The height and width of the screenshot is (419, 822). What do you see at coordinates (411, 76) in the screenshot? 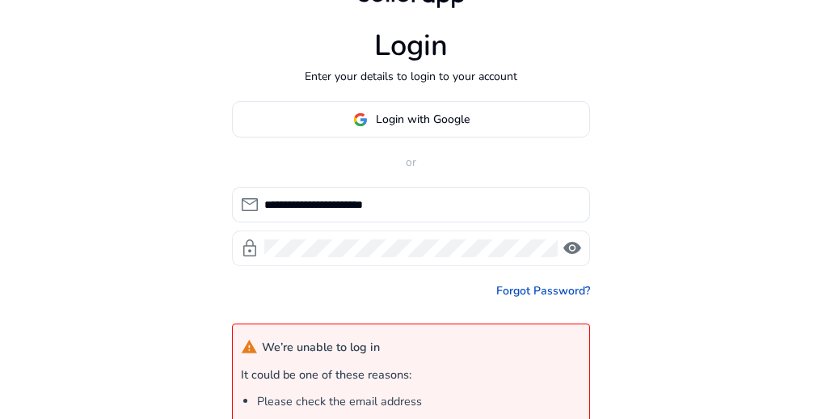
I see `p: Enter your details to login to your account` at bounding box center [411, 76].